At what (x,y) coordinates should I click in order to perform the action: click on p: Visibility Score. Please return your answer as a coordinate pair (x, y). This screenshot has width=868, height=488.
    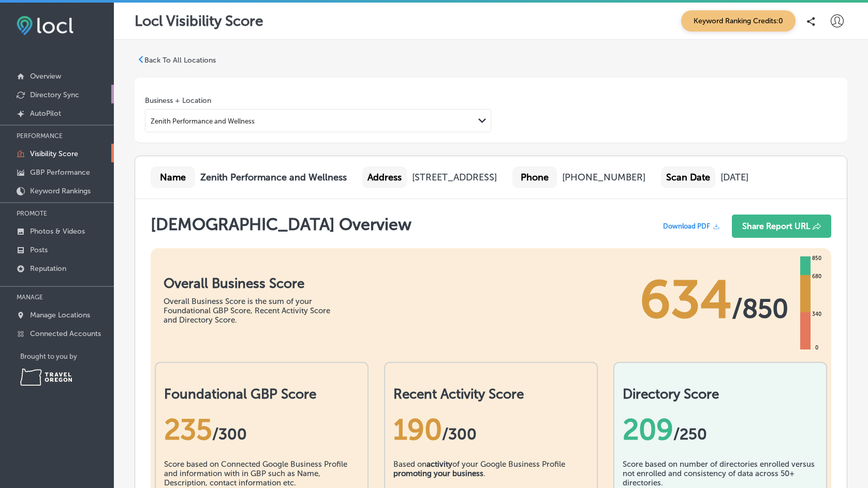
    Looking at the image, I should click on (54, 153).